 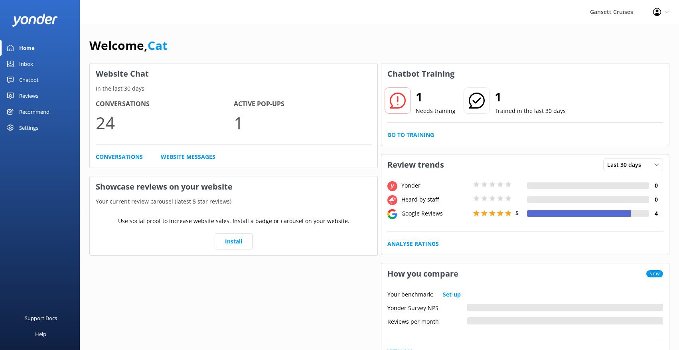 What do you see at coordinates (234, 74) in the screenshot?
I see `h3: Website Chat` at bounding box center [234, 74].